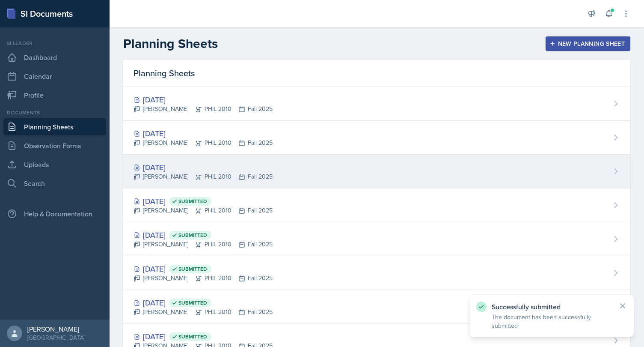 The width and height of the screenshot is (644, 347). What do you see at coordinates (55, 95) in the screenshot?
I see `a: Profile` at bounding box center [55, 95].